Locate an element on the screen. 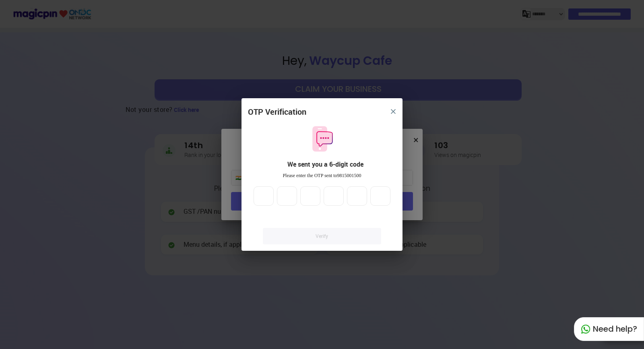 This screenshot has height=349, width=644. div: Need help? is located at coordinates (609, 329).